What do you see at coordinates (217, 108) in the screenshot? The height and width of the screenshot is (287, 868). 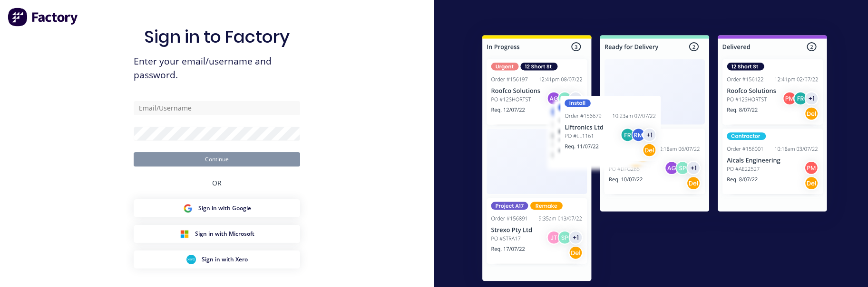 I see `input: Email/Username` at bounding box center [217, 108].